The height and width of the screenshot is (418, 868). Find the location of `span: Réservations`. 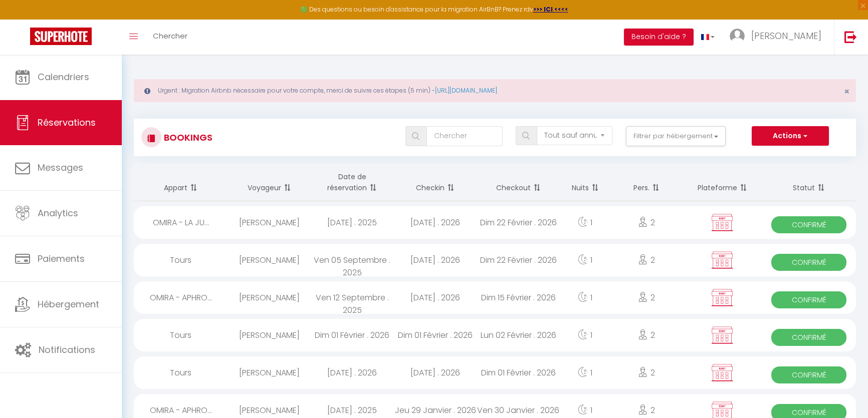

span: Réservations is located at coordinates (67, 122).